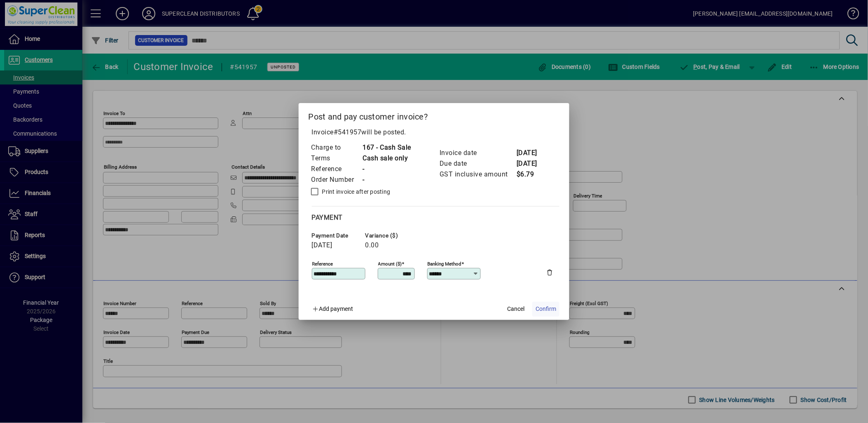  Describe the element at coordinates (390, 263) in the screenshot. I see `mat-label: Amount ($)` at that location.